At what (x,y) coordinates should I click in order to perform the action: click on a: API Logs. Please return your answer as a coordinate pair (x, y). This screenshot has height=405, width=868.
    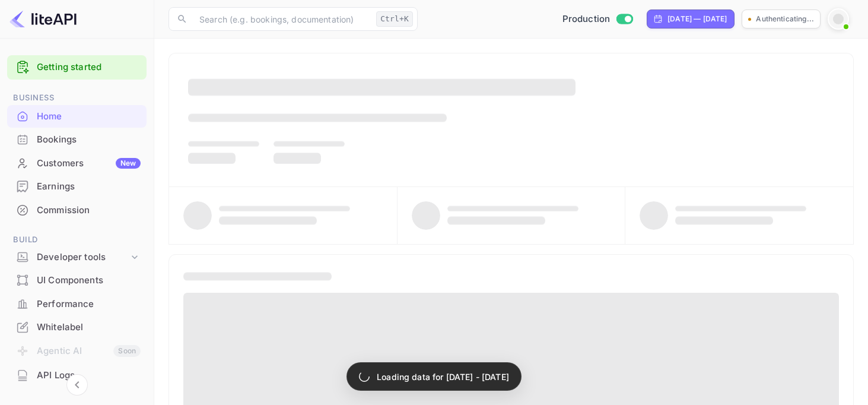
    Looking at the image, I should click on (77, 375).